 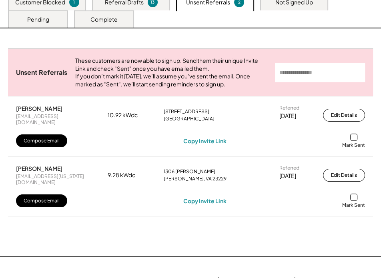 What do you see at coordinates (38, 20) in the screenshot?
I see `div: Pending` at bounding box center [38, 20].